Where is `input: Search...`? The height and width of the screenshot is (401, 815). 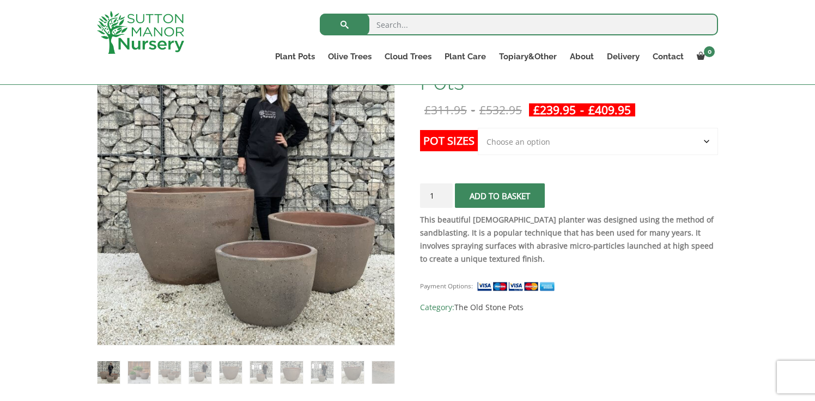
input: Search... is located at coordinates (518, 25).